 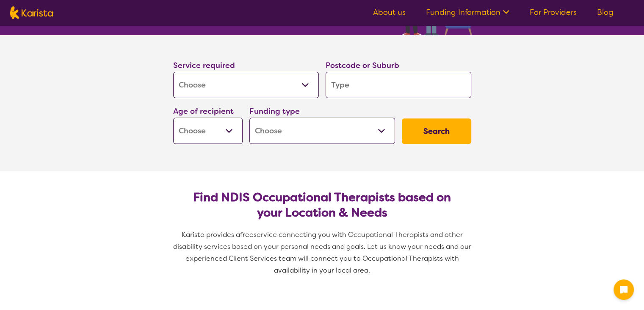 What do you see at coordinates (211, 234) in the screenshot?
I see `span: Karista provides a` at bounding box center [211, 234].